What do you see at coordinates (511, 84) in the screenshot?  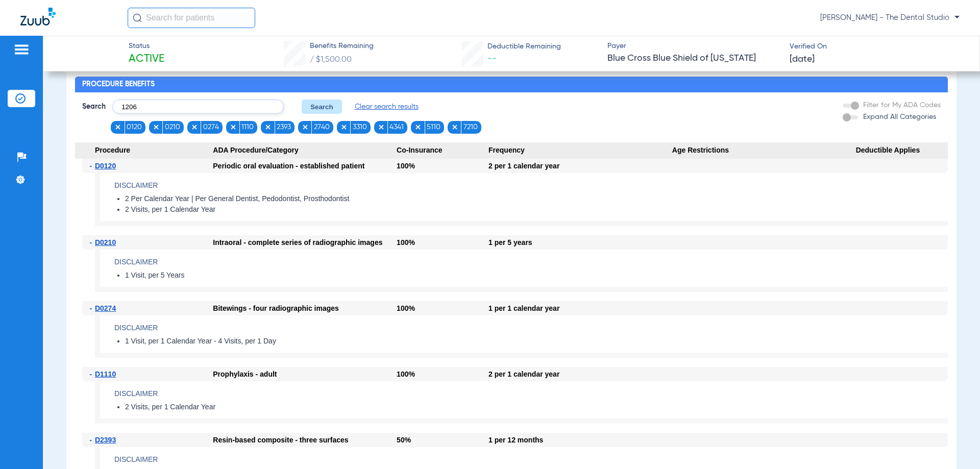 I see `h2: Procedure Benefits` at bounding box center [511, 84].